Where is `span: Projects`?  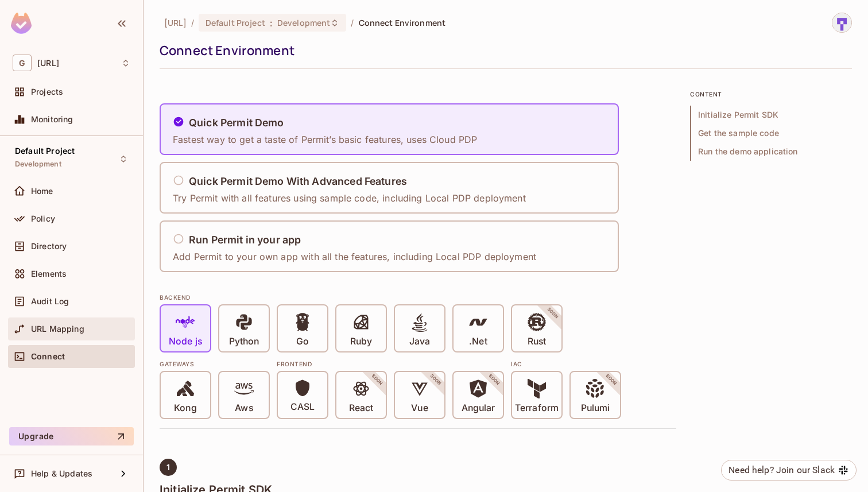
span: Projects is located at coordinates (47, 92).